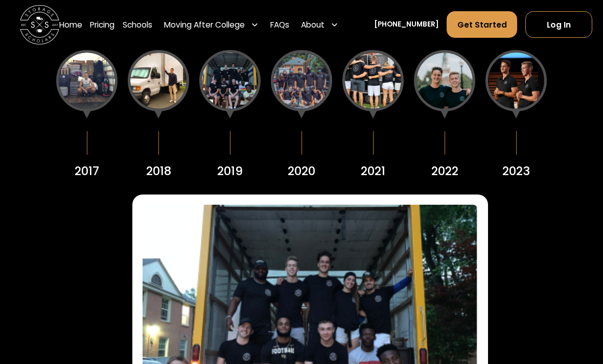 Image resolution: width=603 pixels, height=364 pixels. Describe the element at coordinates (138, 25) in the screenshot. I see `a: Schools` at that location.